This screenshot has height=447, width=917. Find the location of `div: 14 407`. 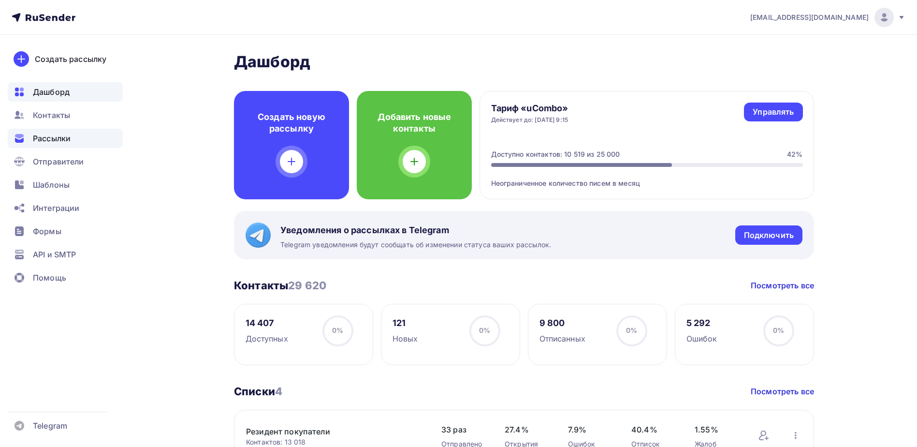

div: 14 407 is located at coordinates (267, 323).